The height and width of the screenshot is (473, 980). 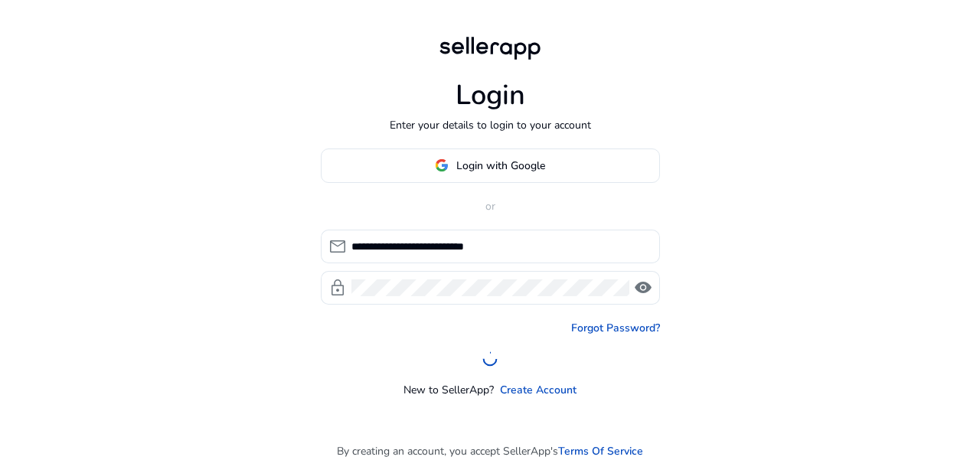 What do you see at coordinates (615, 328) in the screenshot?
I see `a: Forgot Password?` at bounding box center [615, 328].